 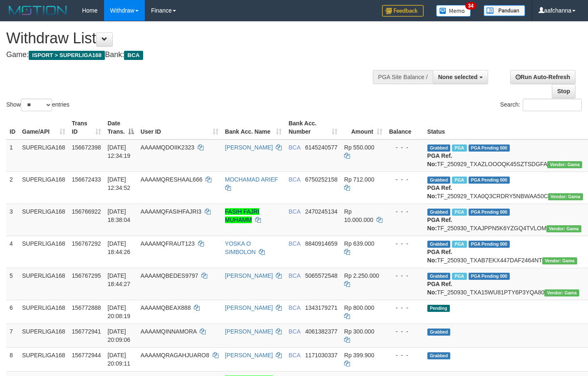 I want to click on td: TF_250930_TXAJPPN5K6YZGQ4TVLOM, so click(x=505, y=219).